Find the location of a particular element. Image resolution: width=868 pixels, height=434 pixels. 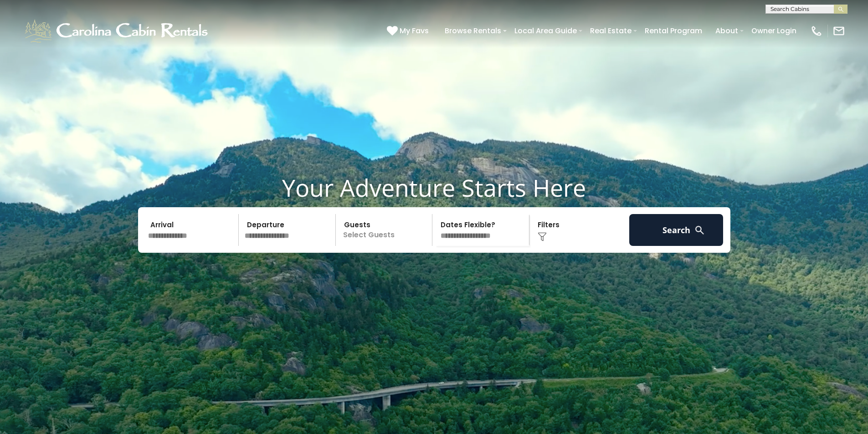

a: Browse Rentals is located at coordinates (473, 31).